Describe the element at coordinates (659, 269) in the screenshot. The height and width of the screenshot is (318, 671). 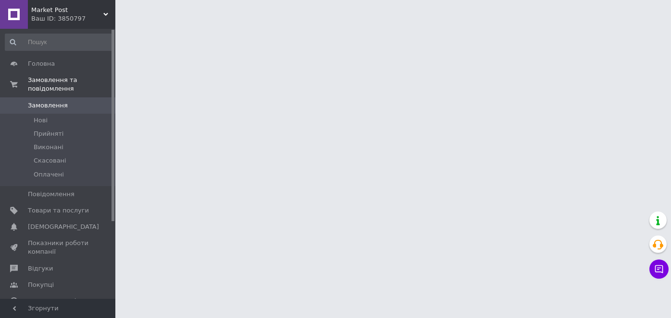
I see `button: Чат з покупцем` at that location.